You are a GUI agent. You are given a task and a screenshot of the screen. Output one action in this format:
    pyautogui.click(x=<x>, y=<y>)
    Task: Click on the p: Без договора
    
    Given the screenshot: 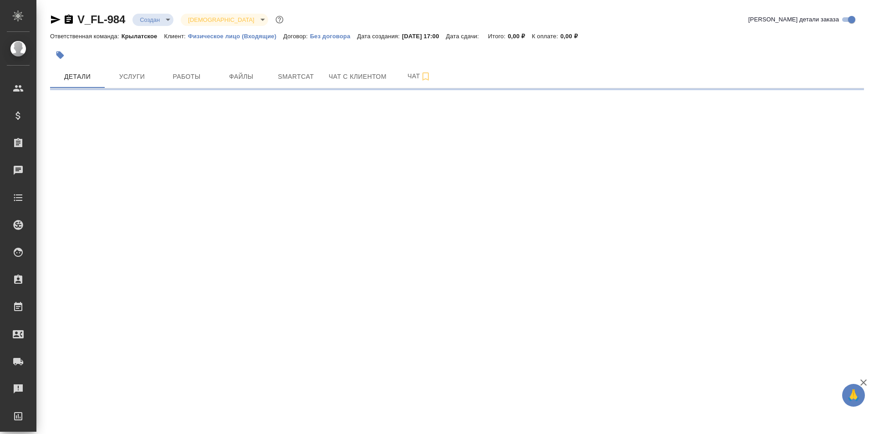 What is the action you would take?
    pyautogui.click(x=334, y=36)
    